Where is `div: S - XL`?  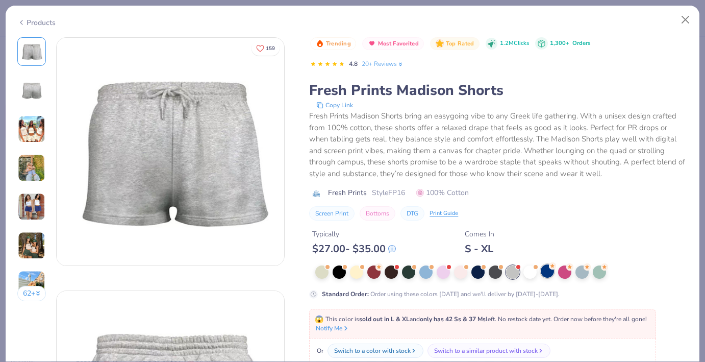 div: S - XL is located at coordinates (479, 248).